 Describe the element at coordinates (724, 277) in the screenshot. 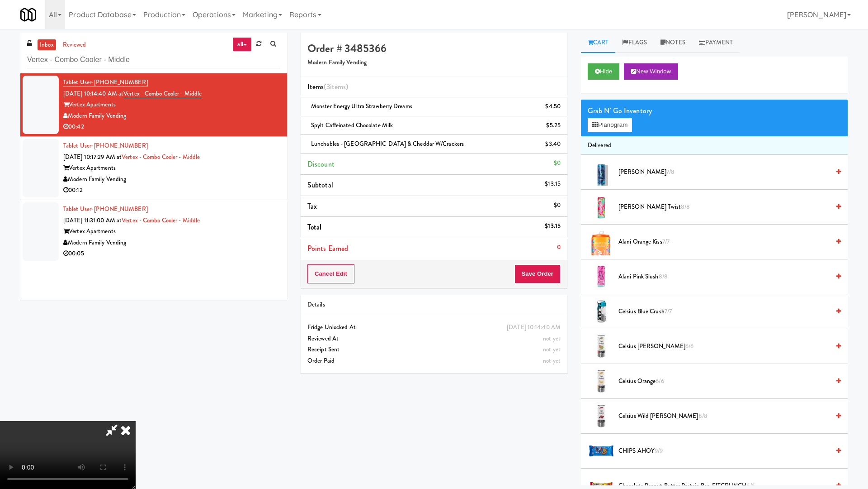

I see `span: Alani Pink Slush` at that location.